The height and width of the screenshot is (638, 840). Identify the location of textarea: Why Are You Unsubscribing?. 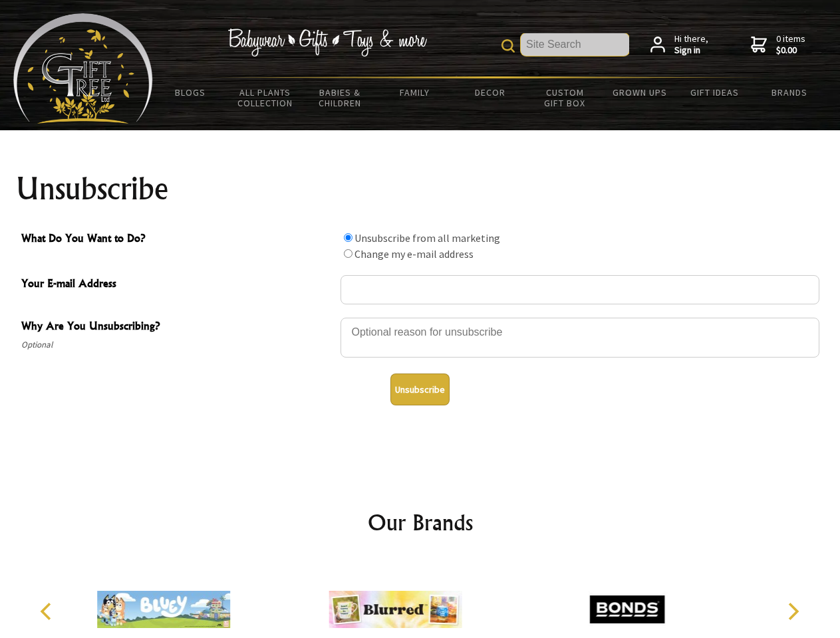
(580, 338).